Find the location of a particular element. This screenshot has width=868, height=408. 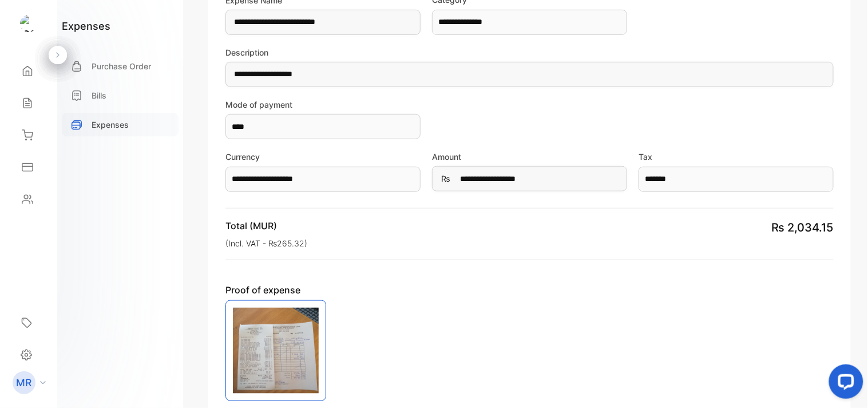

span: Proof of expense is located at coordinates (336, 290).